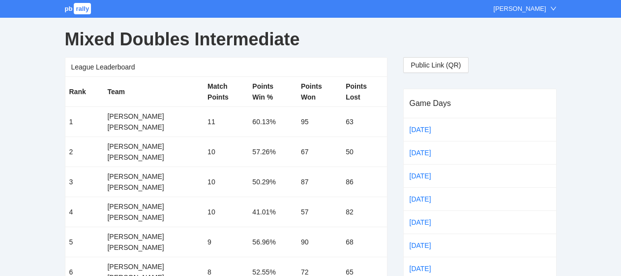 Image resolution: width=621 pixels, height=276 pixels. What do you see at coordinates (319, 242) in the screenshot?
I see `td: 90` at bounding box center [319, 242].